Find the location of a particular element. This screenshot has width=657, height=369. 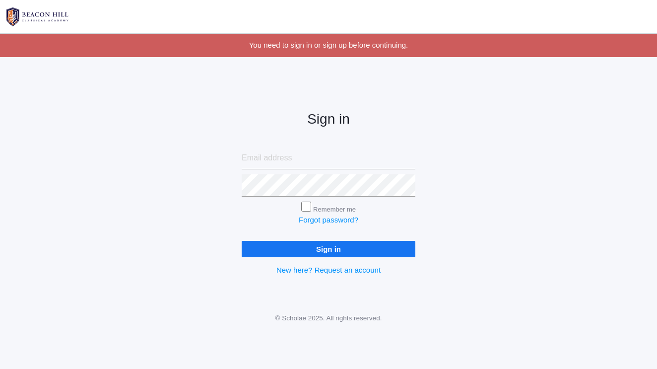

a: New here? Request an account is located at coordinates (329, 270).